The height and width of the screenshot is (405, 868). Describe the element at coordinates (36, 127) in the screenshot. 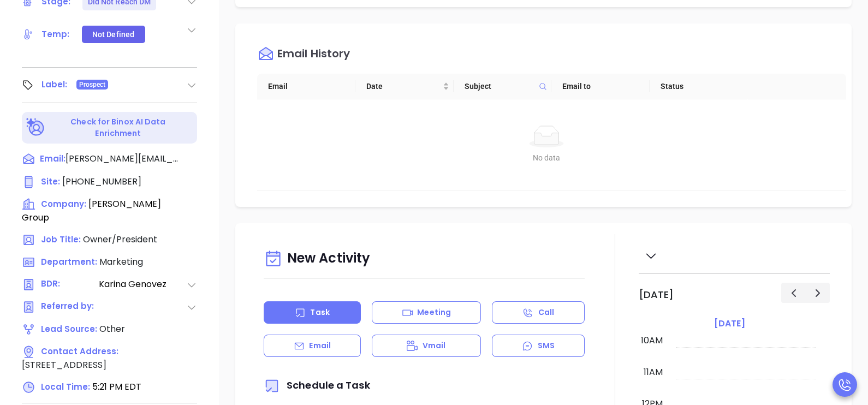

I see `img: Ai-Enrich-DaqCidB-.svg` at that location.